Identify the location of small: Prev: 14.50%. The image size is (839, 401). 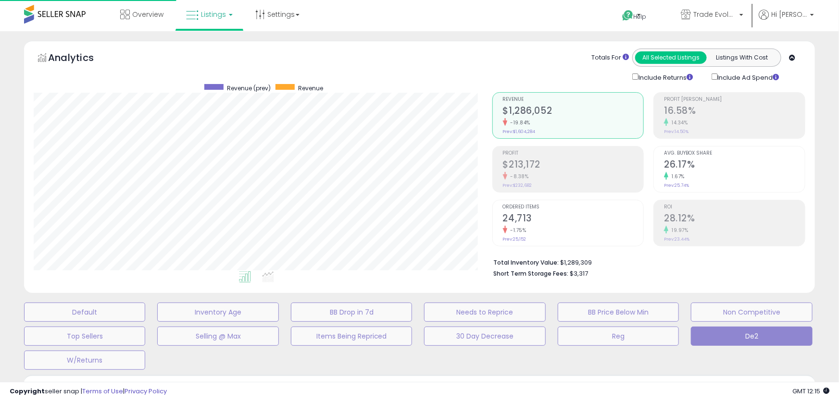
(676, 132).